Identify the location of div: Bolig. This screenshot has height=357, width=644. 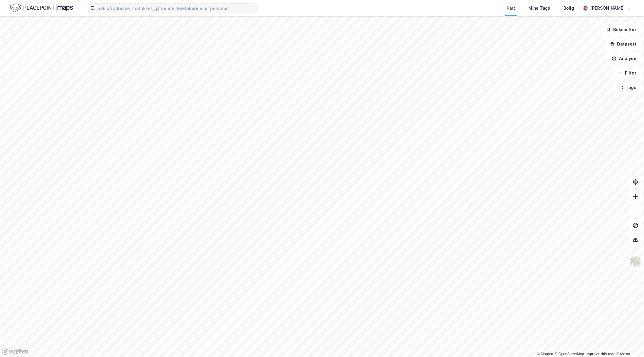
(568, 8).